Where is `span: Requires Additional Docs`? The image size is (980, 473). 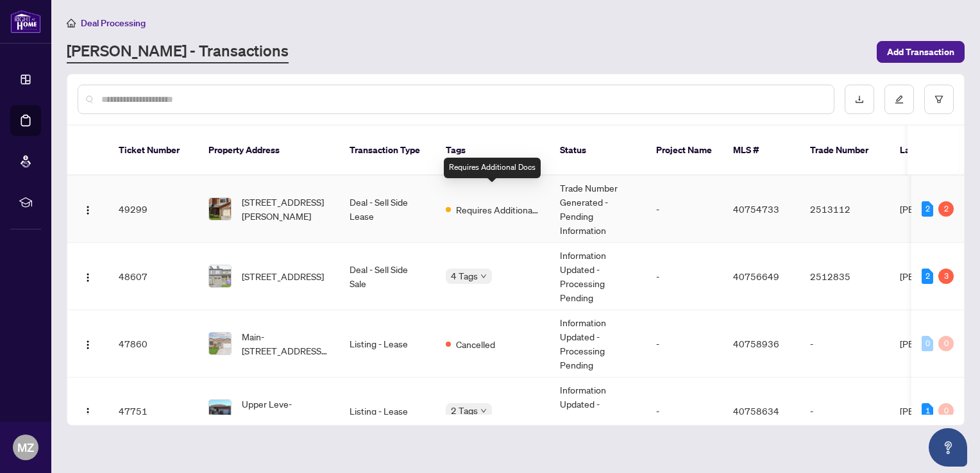
span: Requires Additional Docs is located at coordinates (497, 209).